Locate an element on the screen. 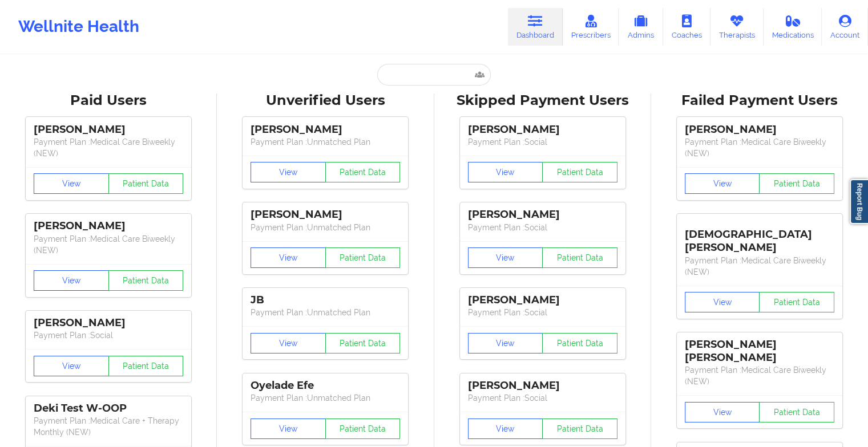  div: Skipped Payment Users is located at coordinates (543, 100).